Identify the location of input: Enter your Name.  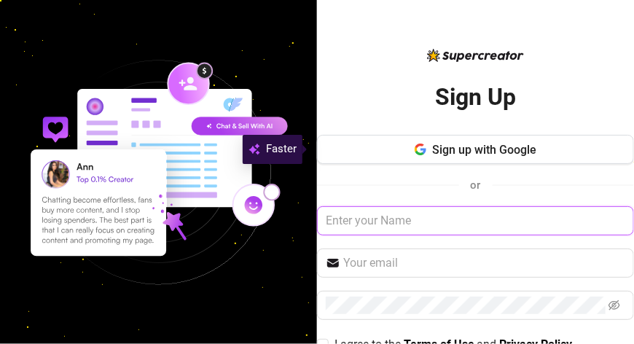
(475, 221).